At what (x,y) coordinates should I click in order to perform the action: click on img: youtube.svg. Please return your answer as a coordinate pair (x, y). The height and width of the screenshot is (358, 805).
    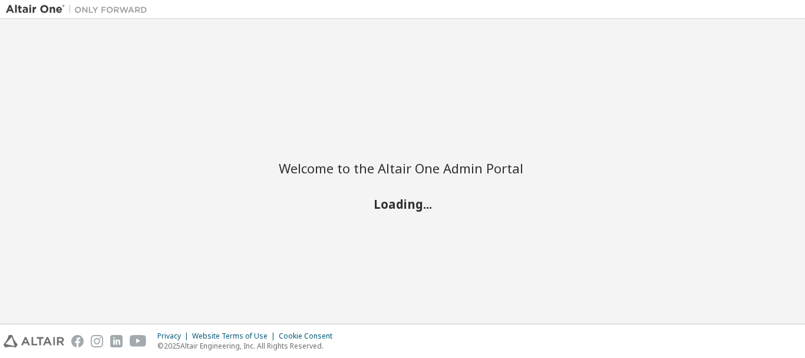
    Looking at the image, I should click on (138, 340).